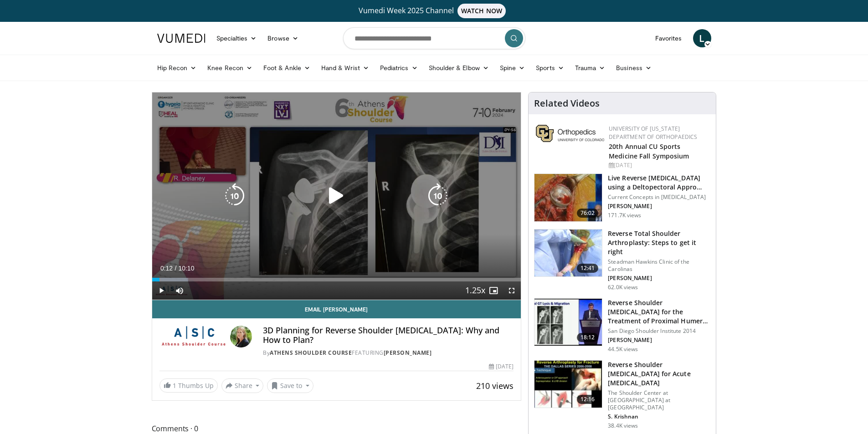  I want to click on video-js: Video Player, so click(337, 197).